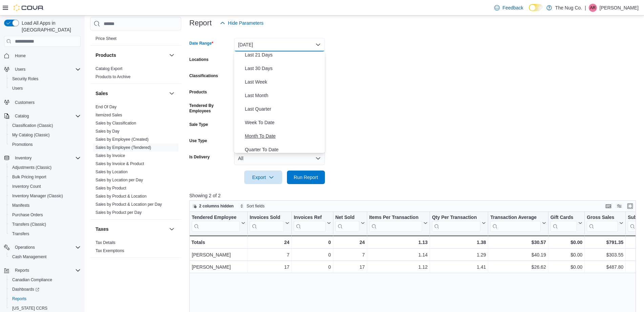 This screenshot has height=312, width=644. I want to click on div: 1.12, so click(398, 267).